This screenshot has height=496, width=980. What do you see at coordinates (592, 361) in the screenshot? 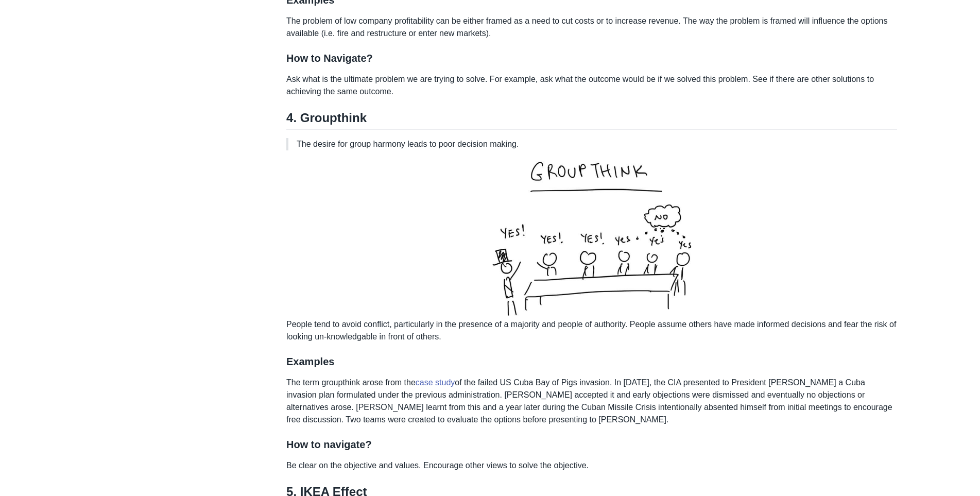
I see `h3: Examples` at bounding box center [592, 361].